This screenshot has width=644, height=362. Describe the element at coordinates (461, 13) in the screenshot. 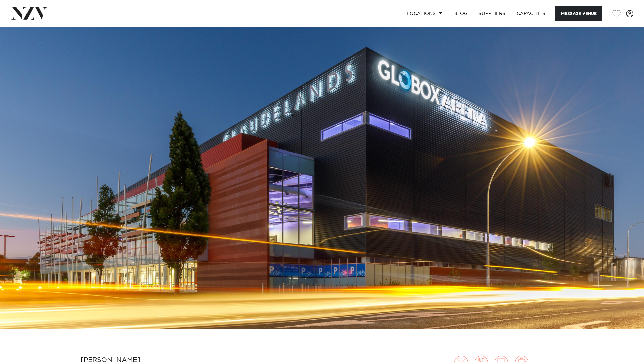

I see `a: BLOG` at that location.